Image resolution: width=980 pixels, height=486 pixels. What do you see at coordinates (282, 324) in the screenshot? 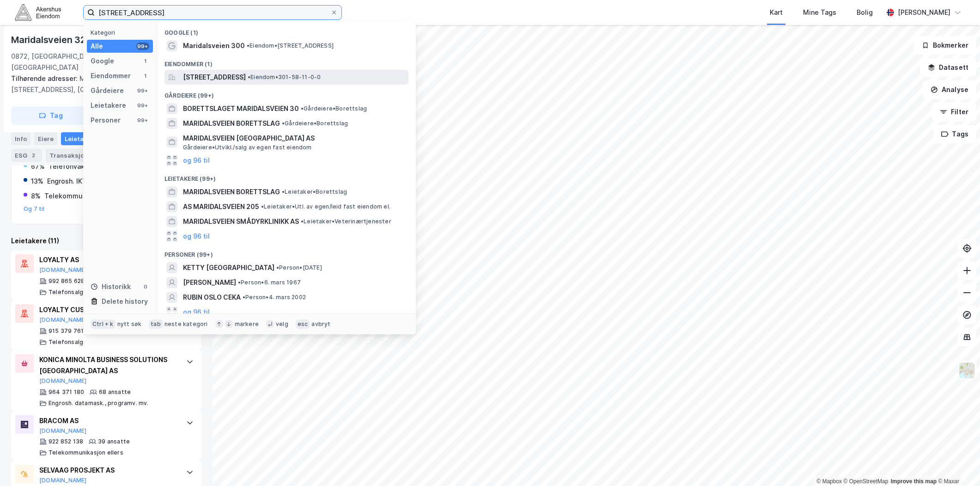
I see `div: velg` at bounding box center [282, 324].